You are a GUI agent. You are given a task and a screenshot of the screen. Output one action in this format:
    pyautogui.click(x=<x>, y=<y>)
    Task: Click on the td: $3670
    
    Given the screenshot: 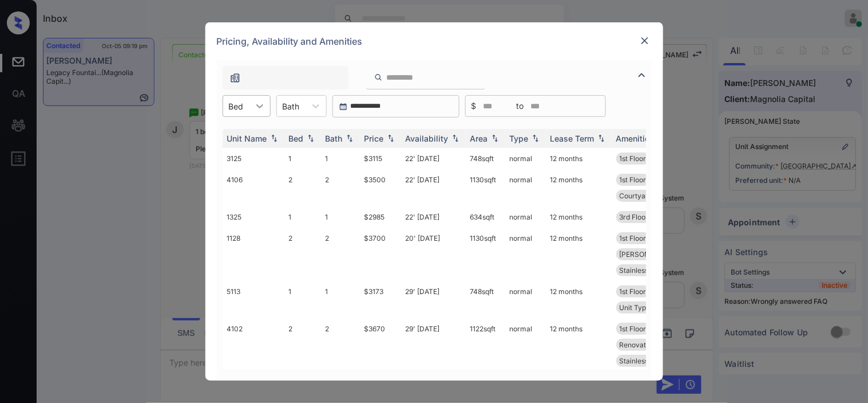 What is the action you would take?
    pyautogui.click(x=381, y=344)
    